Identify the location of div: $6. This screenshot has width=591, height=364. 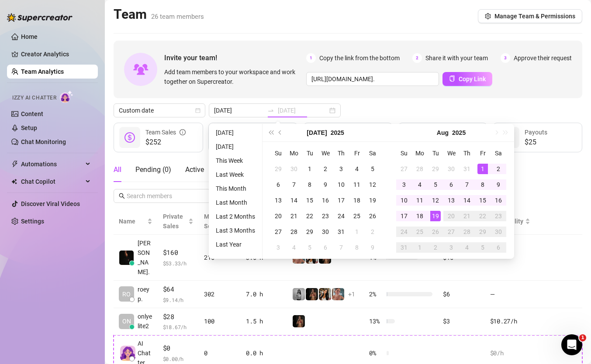
(461, 294).